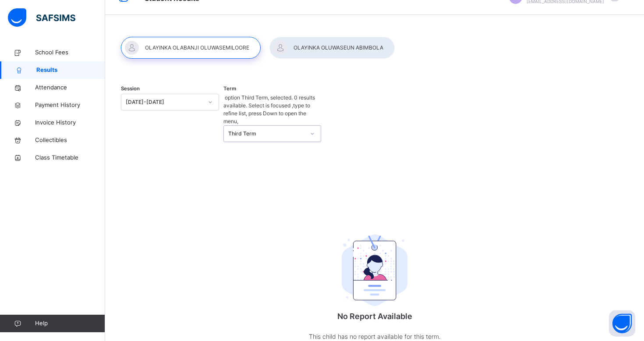 The height and width of the screenshot is (341, 644). What do you see at coordinates (70, 105) in the screenshot?
I see `span: Payment History` at bounding box center [70, 105].